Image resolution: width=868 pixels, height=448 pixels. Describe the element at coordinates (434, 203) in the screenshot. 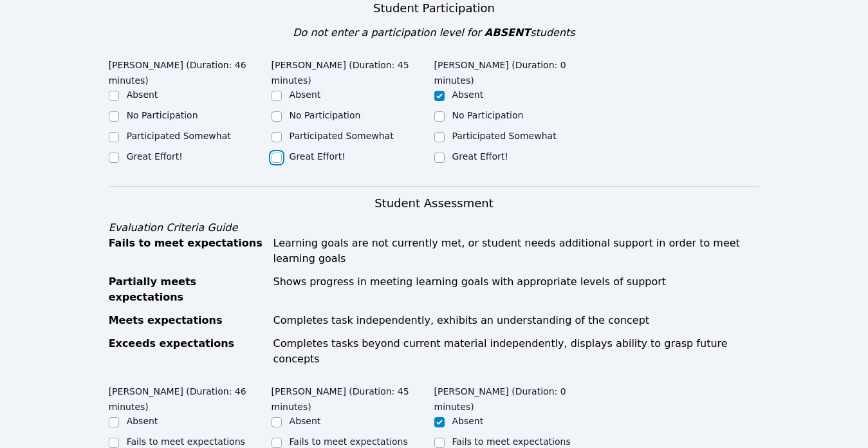

I see `h3: Student Assessment` at that location.